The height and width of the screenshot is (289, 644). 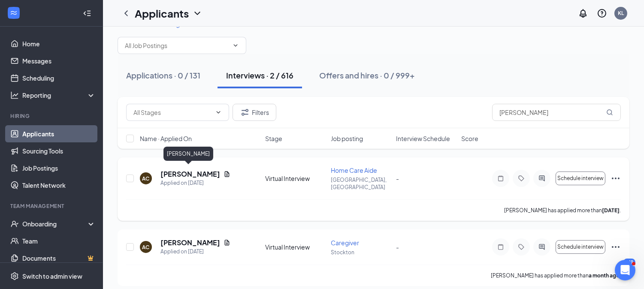 What do you see at coordinates (345, 243) in the screenshot?
I see `span: Caregiver` at bounding box center [345, 243].